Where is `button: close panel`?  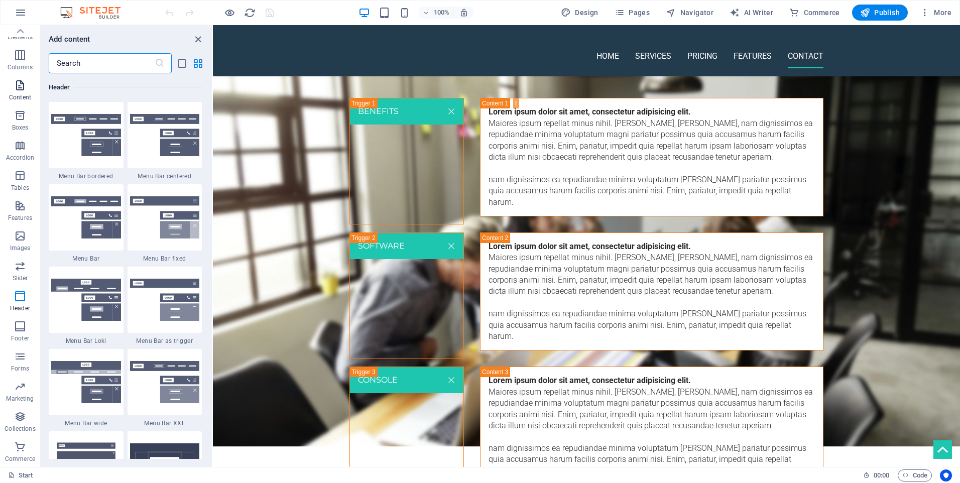 button: close panel is located at coordinates (198, 39).